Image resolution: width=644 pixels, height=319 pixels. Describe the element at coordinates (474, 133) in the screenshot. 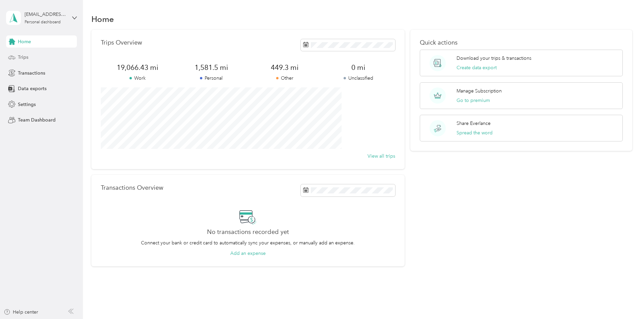

I see `button: Spread the word` at that location.